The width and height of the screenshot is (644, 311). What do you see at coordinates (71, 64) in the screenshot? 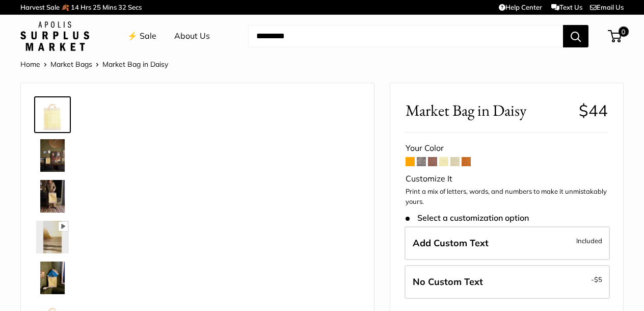
I see `a: Market Bags` at bounding box center [71, 64].